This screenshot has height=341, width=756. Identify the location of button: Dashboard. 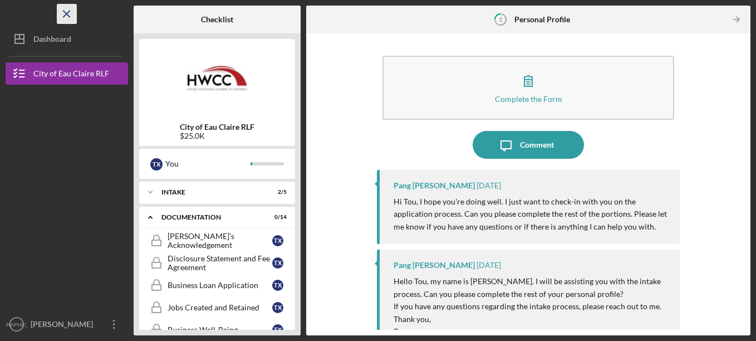
(67, 39).